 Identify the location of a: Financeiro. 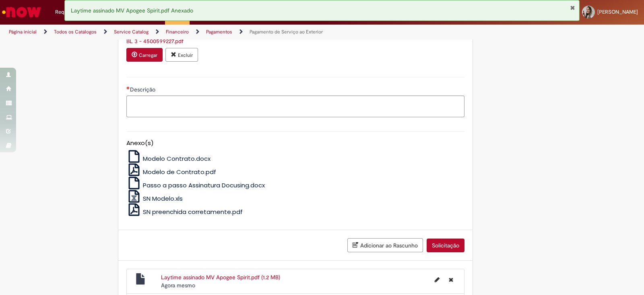
(177, 32).